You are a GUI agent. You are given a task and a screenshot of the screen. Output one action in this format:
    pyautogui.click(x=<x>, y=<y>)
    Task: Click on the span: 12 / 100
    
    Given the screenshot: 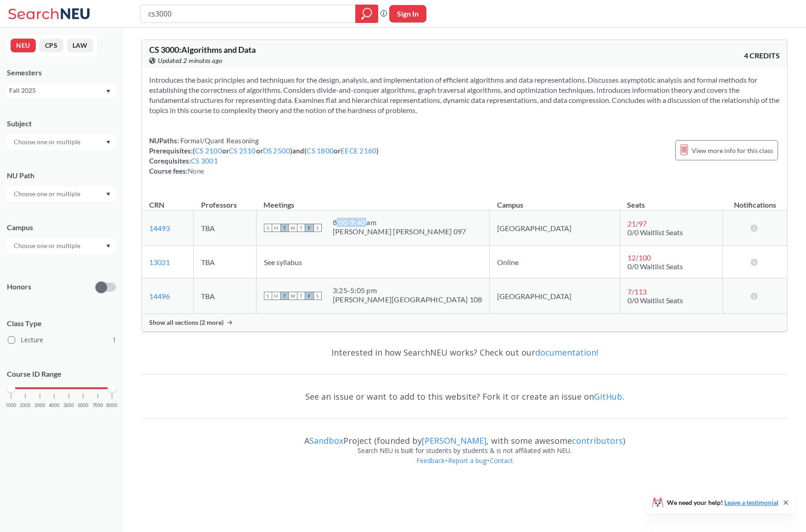 What is the action you would take?
    pyautogui.click(x=639, y=257)
    